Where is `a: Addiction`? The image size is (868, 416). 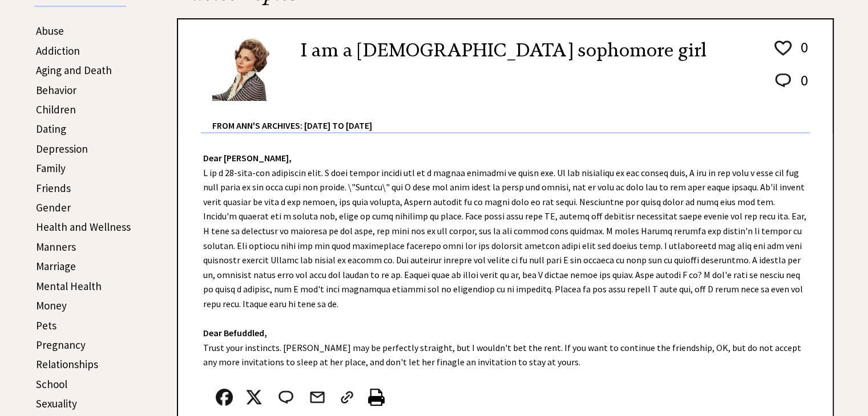
a: Addiction is located at coordinates (58, 51).